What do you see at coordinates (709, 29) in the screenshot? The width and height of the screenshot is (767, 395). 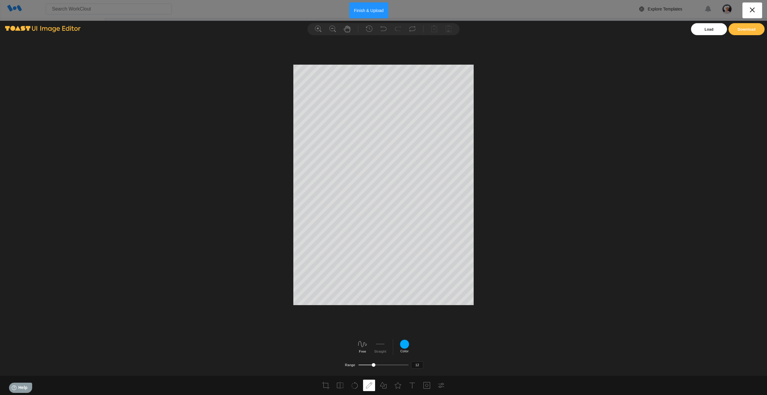 I see `div: Load` at bounding box center [709, 29].